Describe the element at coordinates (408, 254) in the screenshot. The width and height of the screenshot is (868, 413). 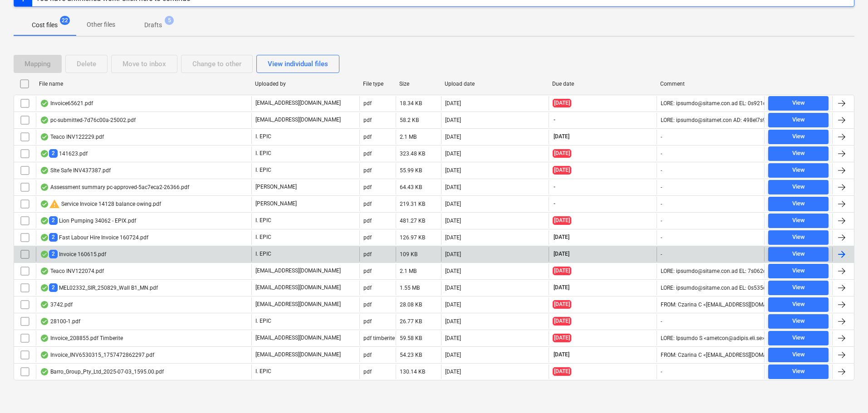
I see `div: 109 KB` at that location.